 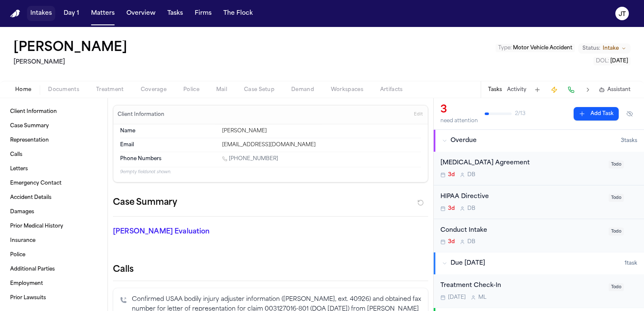 What do you see at coordinates (517, 90) in the screenshot?
I see `button: Activity` at bounding box center [517, 90].